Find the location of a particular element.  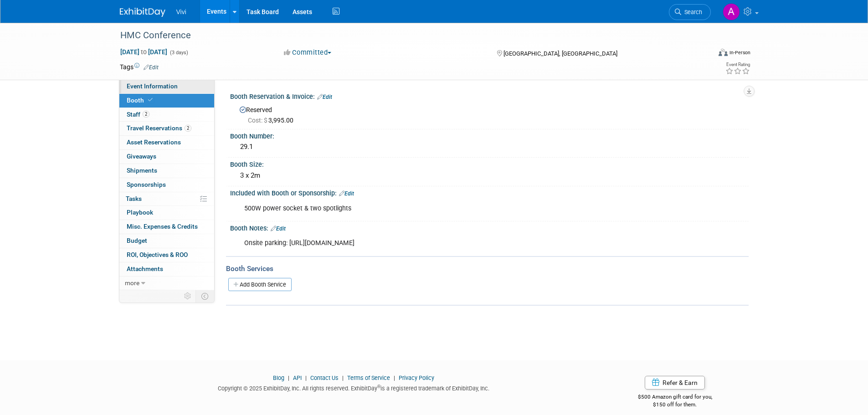

div: Booth Services is located at coordinates (487, 269).